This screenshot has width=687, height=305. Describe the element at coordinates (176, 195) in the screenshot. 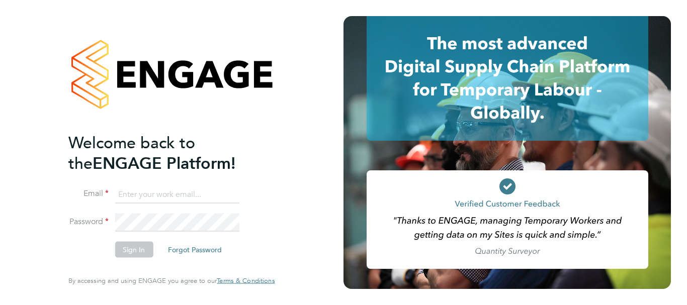

I see `input: Enter your work email...` at that location.